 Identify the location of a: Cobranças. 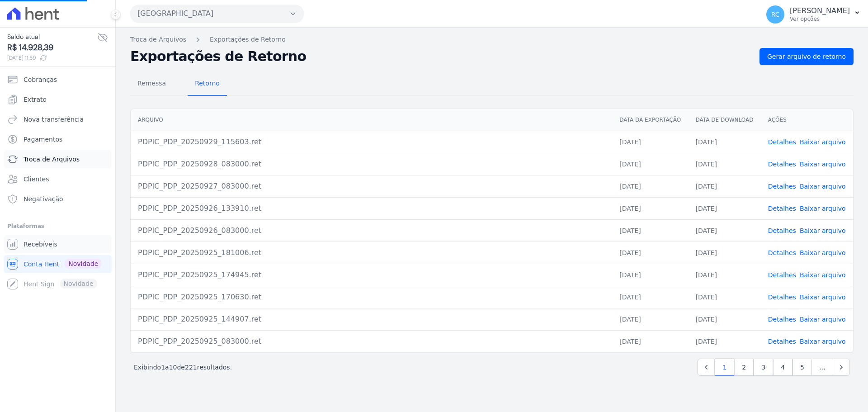
(57, 80).